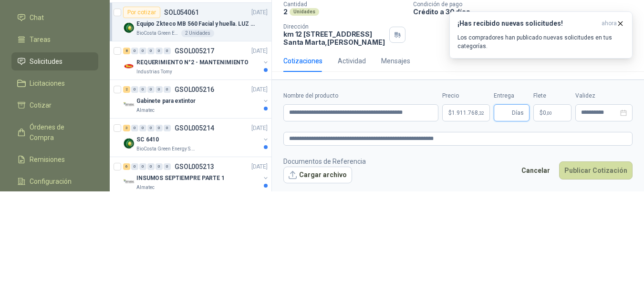  Describe the element at coordinates (194, 167) in the screenshot. I see `p: GSOL005213` at that location.